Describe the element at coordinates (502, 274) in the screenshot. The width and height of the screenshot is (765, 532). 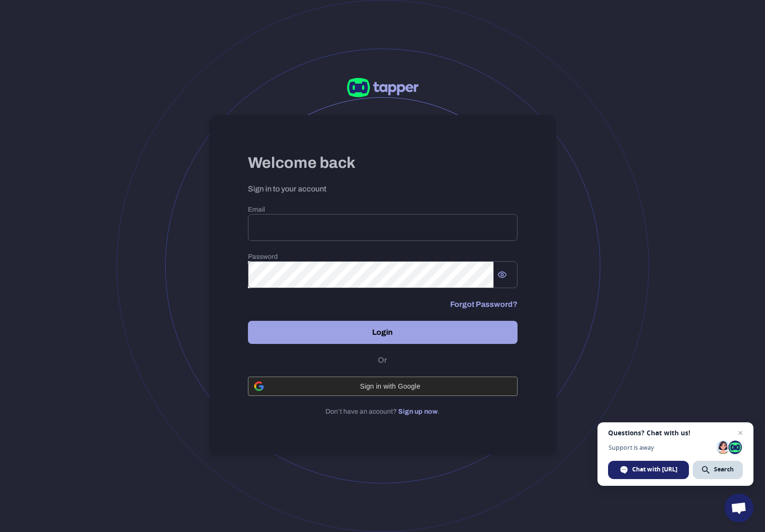
I see `button: Show password` at that location.